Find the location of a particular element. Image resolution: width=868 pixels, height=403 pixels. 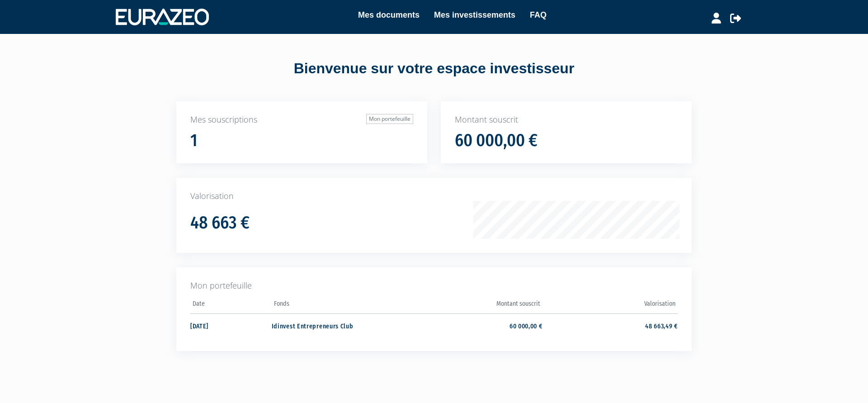

th: Date is located at coordinates (231, 305).